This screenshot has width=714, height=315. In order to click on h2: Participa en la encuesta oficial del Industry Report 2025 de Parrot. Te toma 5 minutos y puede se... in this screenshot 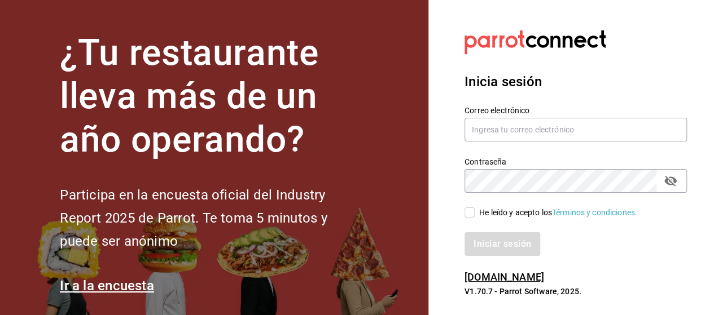, I will do `click(212, 218)`.